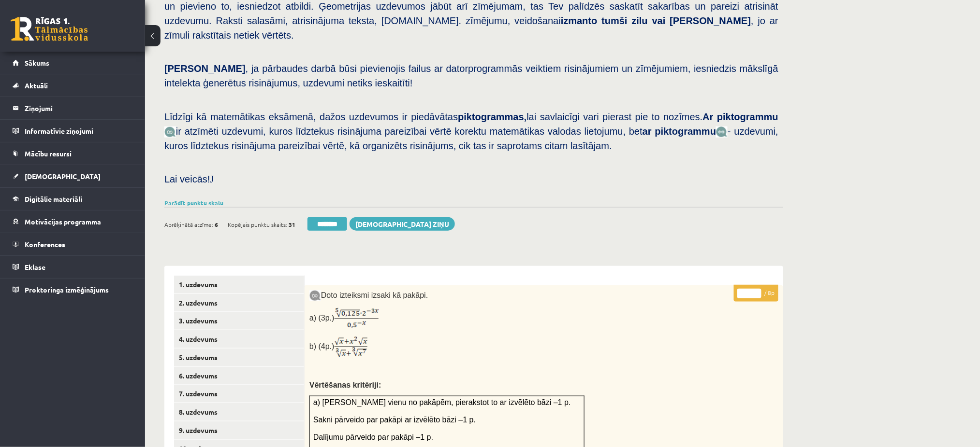 This screenshot has width=980, height=447. Describe the element at coordinates (722, 132) in the screenshot. I see `img: wKvN42sLe3LLwAAAABJRU5ErkJggg==` at that location.